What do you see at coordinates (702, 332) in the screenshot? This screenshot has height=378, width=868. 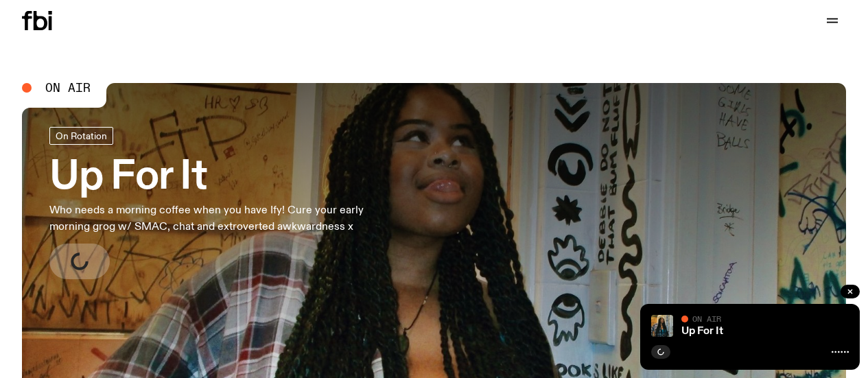 I see `a: Up For It` at bounding box center [702, 332].